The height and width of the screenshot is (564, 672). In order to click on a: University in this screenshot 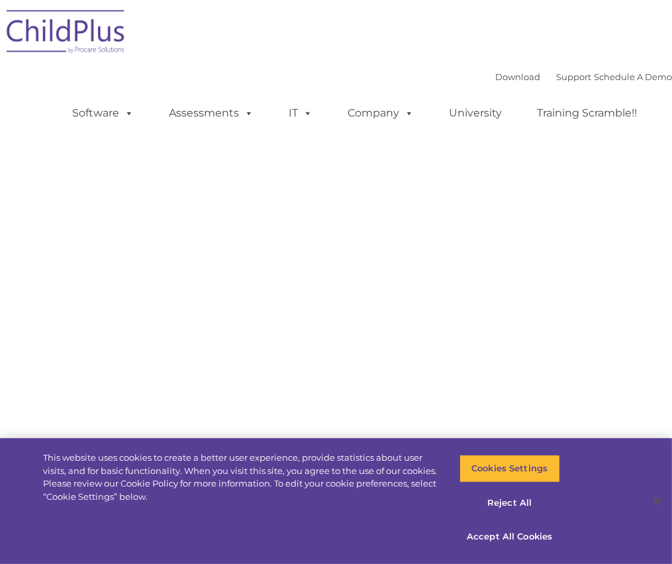, I will do `click(475, 113)`.